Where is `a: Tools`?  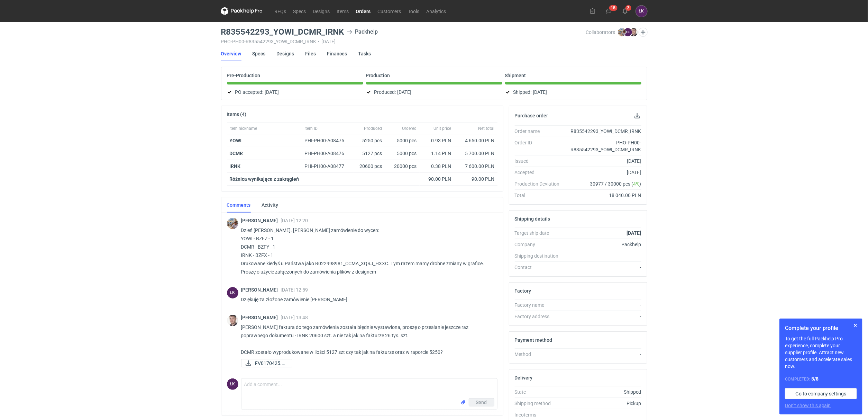 a: Tools is located at coordinates (414, 11).